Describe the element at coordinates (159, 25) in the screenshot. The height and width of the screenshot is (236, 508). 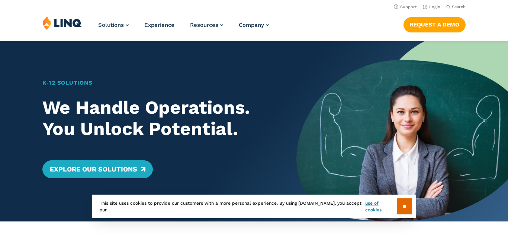
I see `span: Experience` at that location.